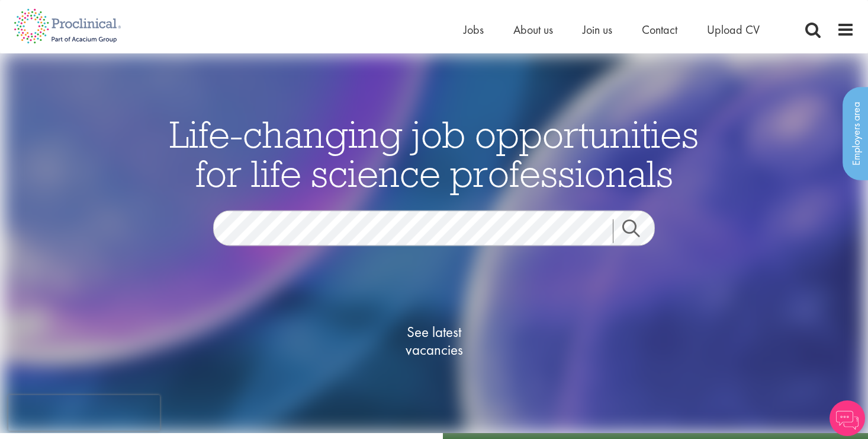 The height and width of the screenshot is (439, 868). I want to click on img: Chatbot, so click(848, 418).